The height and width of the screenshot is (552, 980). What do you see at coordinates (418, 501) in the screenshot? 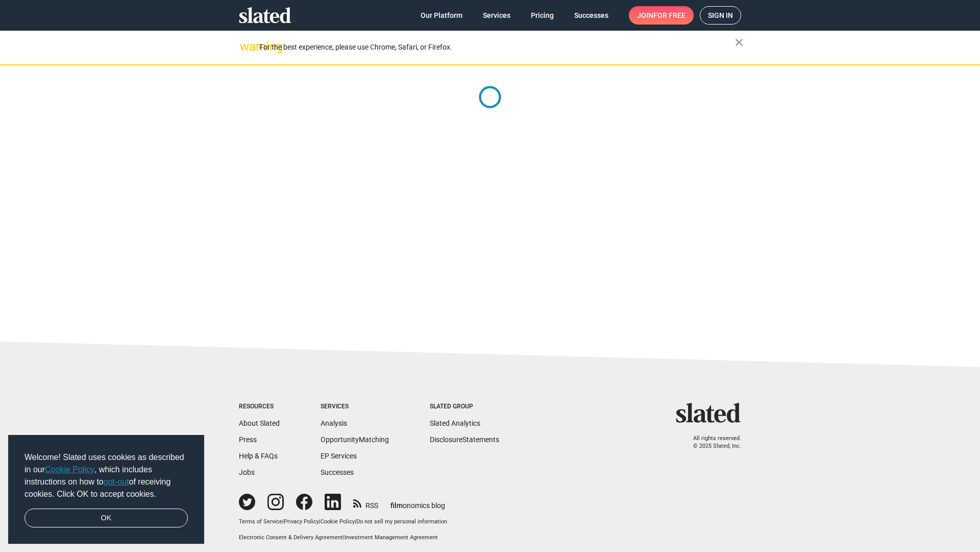
I see `a: filmonomics blog` at bounding box center [418, 501].